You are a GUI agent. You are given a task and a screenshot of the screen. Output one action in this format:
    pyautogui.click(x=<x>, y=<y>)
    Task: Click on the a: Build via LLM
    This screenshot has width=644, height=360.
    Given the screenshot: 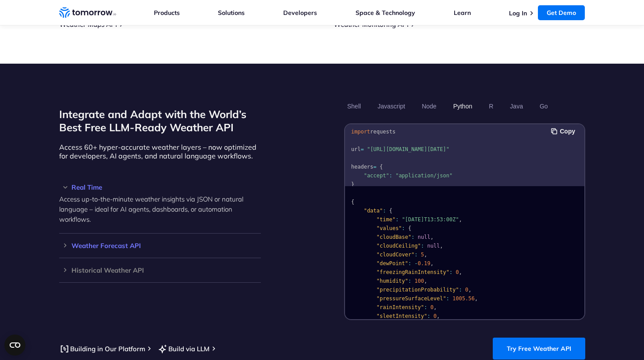 What is the action you would take?
    pyautogui.click(x=183, y=348)
    